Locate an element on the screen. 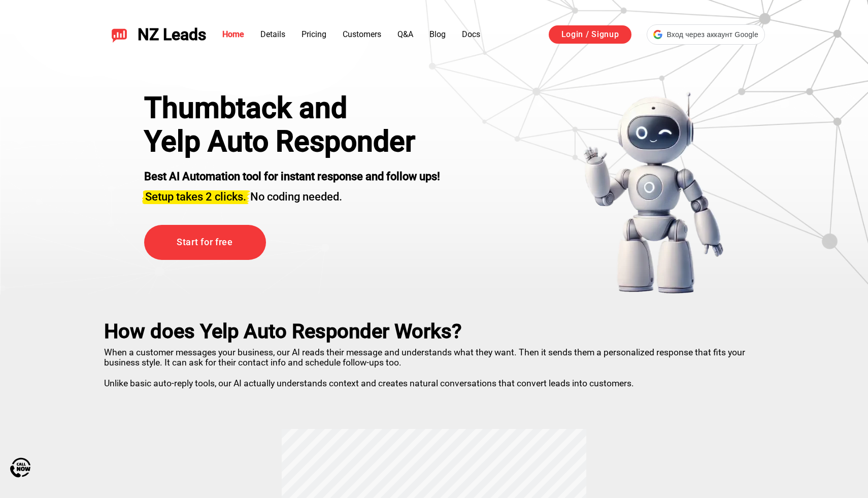 The height and width of the screenshot is (498, 868). h2: How does Yelp Auto Responder Works? is located at coordinates (434, 331).